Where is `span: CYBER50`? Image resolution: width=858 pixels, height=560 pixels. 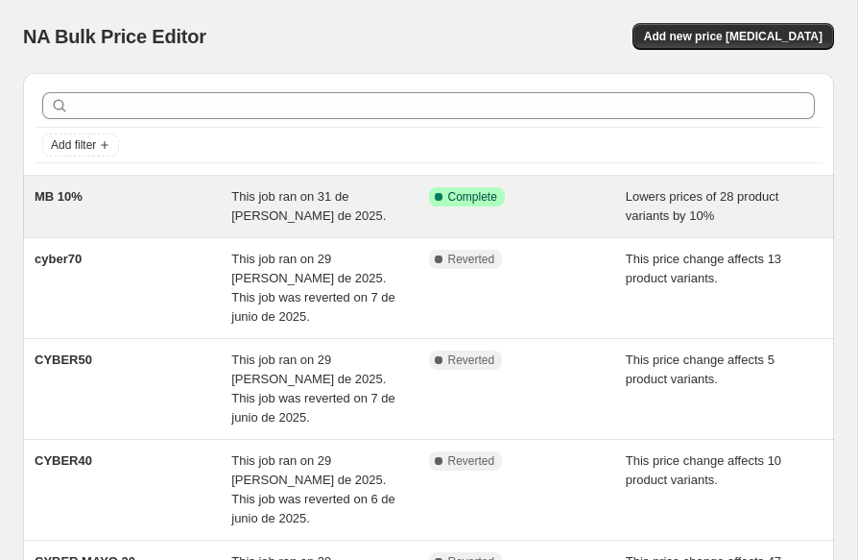 span: CYBER50 is located at coordinates (63, 359).